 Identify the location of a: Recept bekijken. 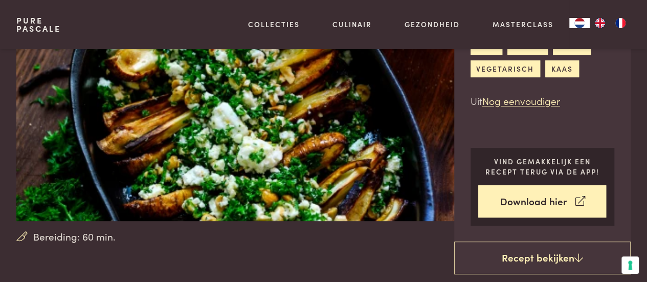
(542, 258).